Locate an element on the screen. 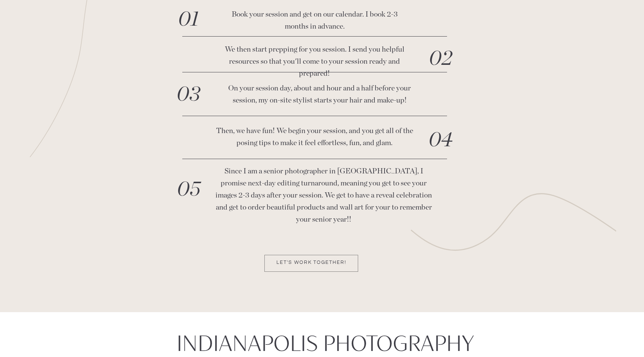 This screenshot has width=644, height=357. a: Let's Work together! is located at coordinates (311, 263).